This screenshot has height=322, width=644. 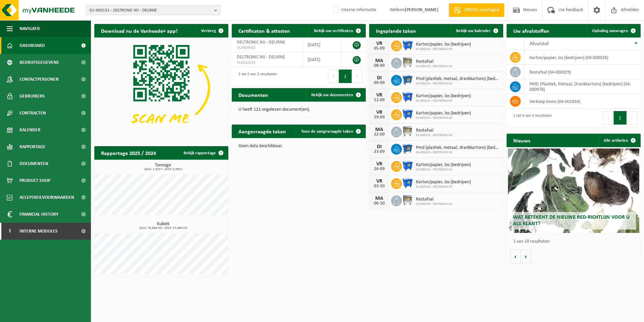 What do you see at coordinates (128, 152) in the screenshot?
I see `h2: Rapportage 2025 / 2024` at bounding box center [128, 152].